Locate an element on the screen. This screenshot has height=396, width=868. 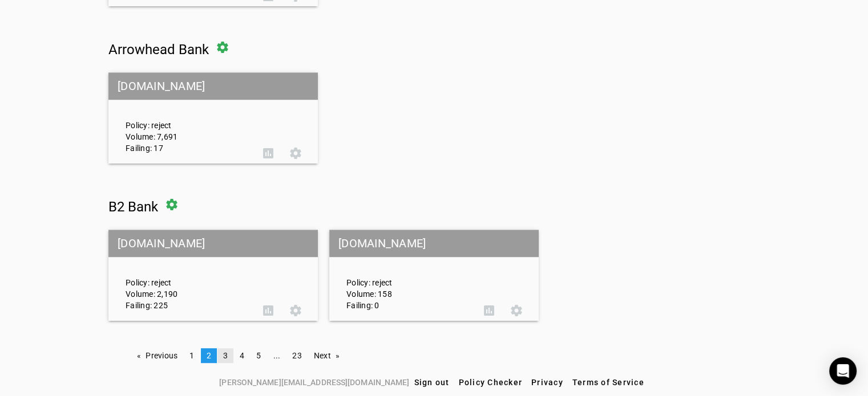
span: Privacy is located at coordinates (547, 382).